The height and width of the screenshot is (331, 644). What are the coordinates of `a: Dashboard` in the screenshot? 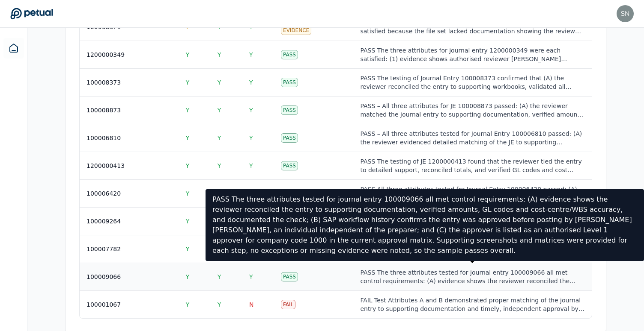 It's located at (13, 48).